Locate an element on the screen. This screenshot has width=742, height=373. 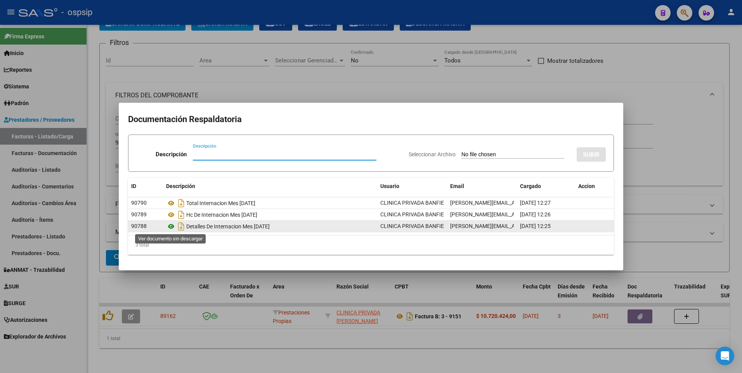
span: Seleccionar Archivo is located at coordinates (432, 154).